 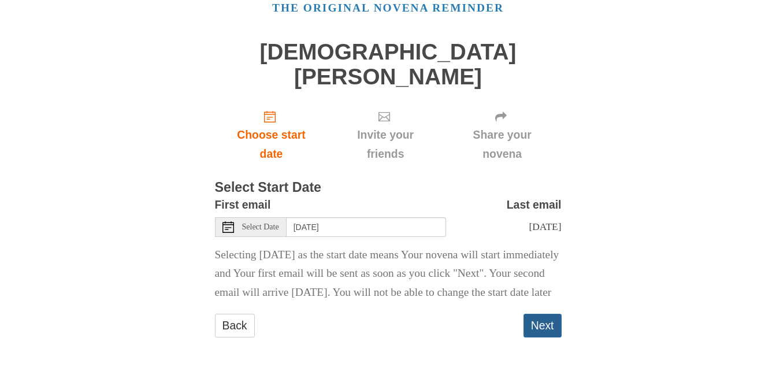 I want to click on label: Last email, so click(x=534, y=204).